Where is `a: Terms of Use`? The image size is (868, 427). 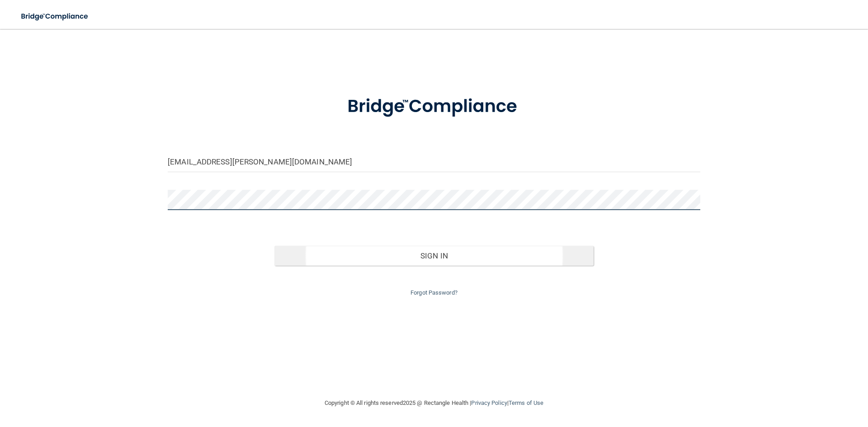
a: Terms of Use is located at coordinates (525, 402).